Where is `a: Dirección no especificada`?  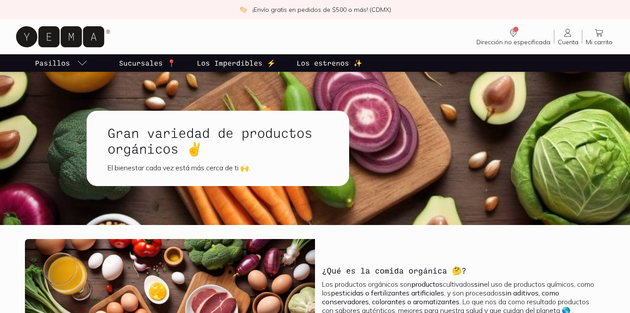
a: Dirección no especificada is located at coordinates (513, 37).